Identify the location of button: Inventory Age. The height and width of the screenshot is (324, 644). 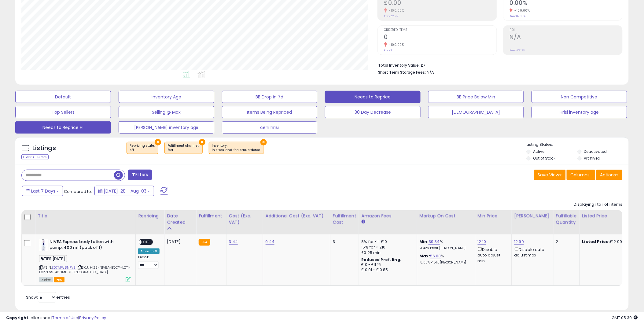
(167, 97).